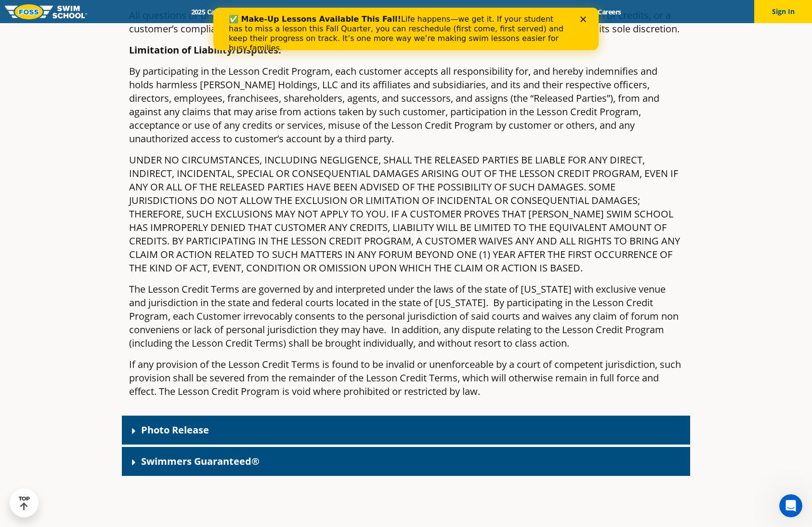  Describe the element at coordinates (406, 214) in the screenshot. I see `p: UNDER NO CIRCUMSTANCES, INCLUDING NEGLIGENCE, SHALL THE RELEASED PARTIES BE LIABLE FOR ANY DIRECT...` at that location.